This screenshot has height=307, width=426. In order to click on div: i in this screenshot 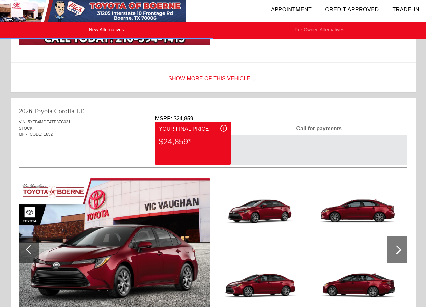, I will do `click(224, 128)`.